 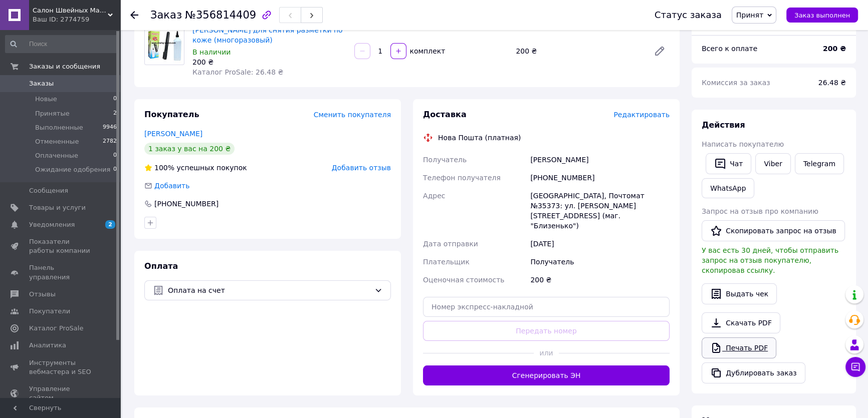 What do you see at coordinates (47, 345) in the screenshot?
I see `span: Аналитика` at bounding box center [47, 345].